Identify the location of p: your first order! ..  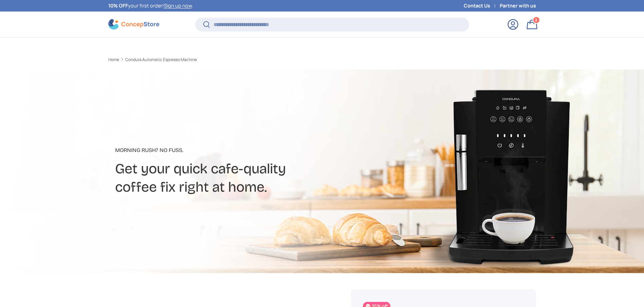
(151, 6).